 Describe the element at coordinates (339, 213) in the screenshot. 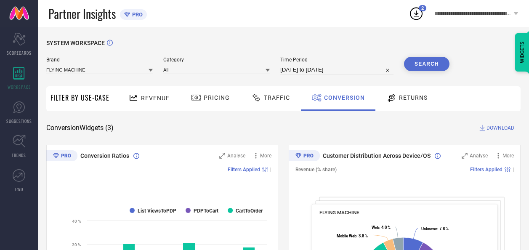

I see `span: FLYING MACHINE` at that location.